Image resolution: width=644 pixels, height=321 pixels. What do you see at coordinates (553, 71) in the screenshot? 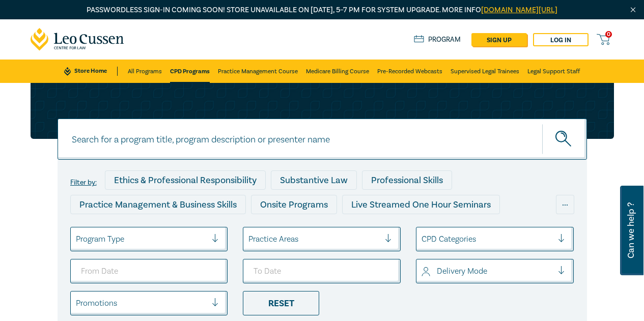
I see `a: Legal Support Staff` at bounding box center [553, 71].